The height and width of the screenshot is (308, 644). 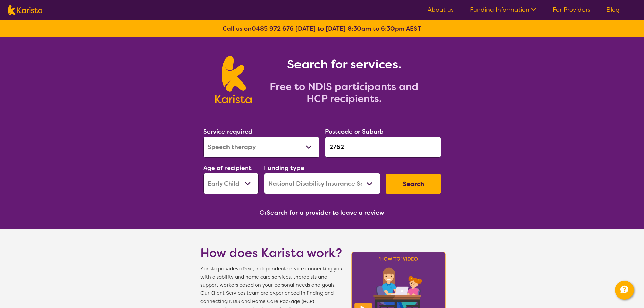 What do you see at coordinates (326, 213) in the screenshot?
I see `button: Search for a provider to leave a review` at bounding box center [326, 213].